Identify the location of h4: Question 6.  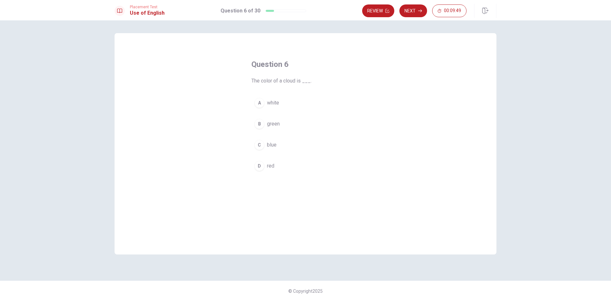
(306, 64).